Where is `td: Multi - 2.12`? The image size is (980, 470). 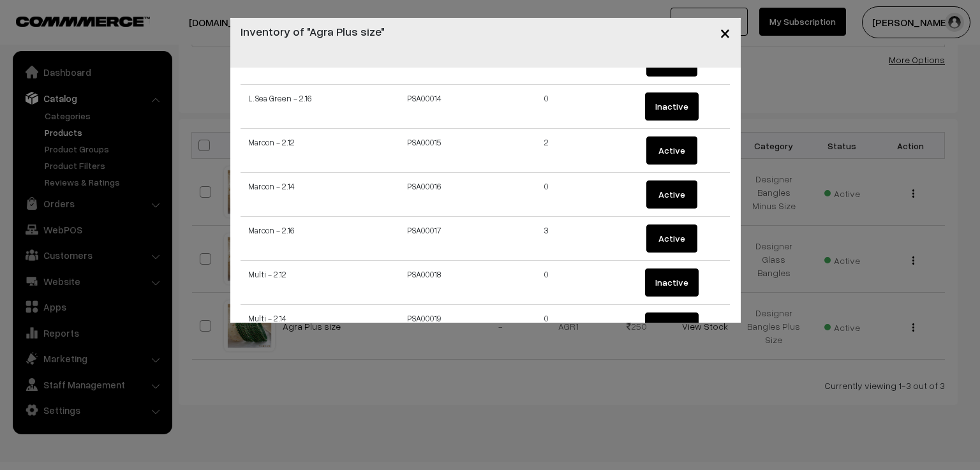
td: Multi - 2.12 is located at coordinates (302, 282).